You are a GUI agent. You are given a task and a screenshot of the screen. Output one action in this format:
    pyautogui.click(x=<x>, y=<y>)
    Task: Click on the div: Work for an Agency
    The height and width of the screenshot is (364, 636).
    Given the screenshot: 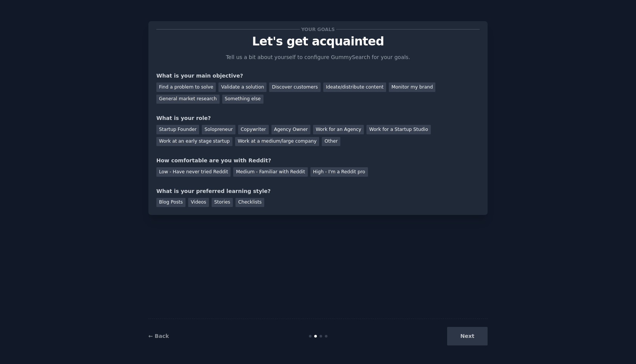 What is the action you would take?
    pyautogui.click(x=339, y=130)
    